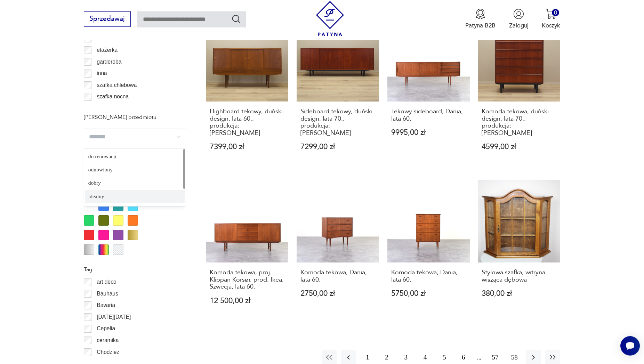 The width and height of the screenshot is (644, 364). Describe the element at coordinates (481, 14) in the screenshot. I see `img: Ikona medalu` at that location.